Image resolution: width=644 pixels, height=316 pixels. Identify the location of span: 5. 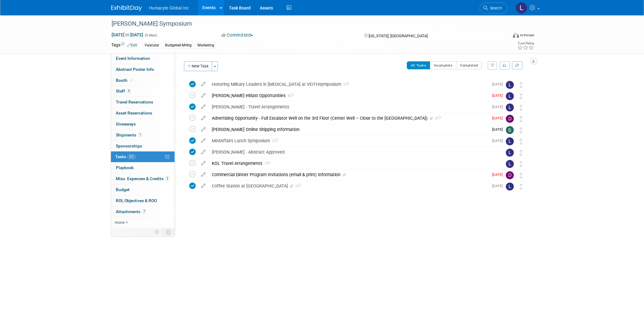
(289, 96).